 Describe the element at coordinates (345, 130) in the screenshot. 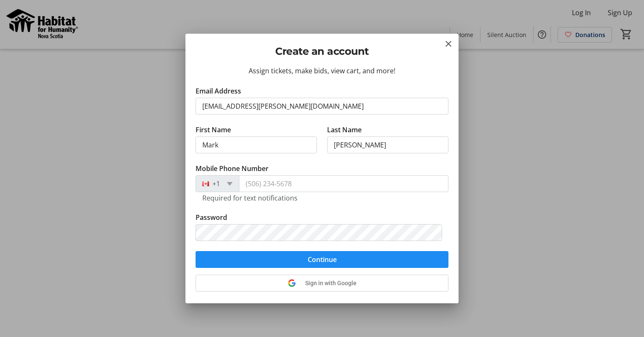

I see `label: Last Name` at that location.